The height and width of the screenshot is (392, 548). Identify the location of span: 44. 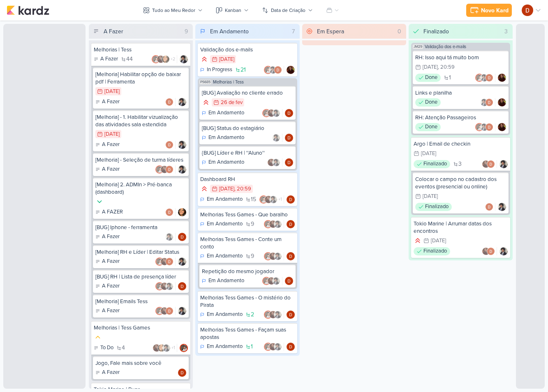
(130, 59).